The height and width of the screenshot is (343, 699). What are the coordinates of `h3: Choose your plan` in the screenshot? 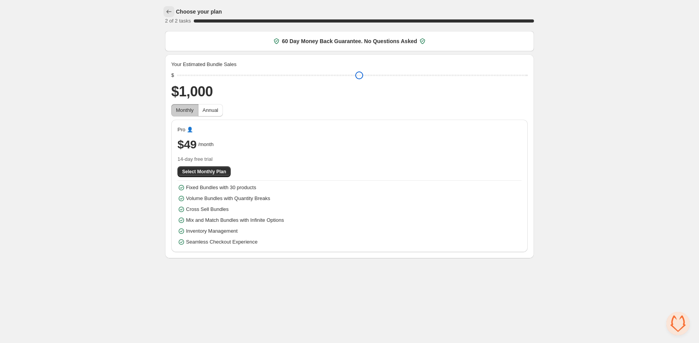 It's located at (199, 12).